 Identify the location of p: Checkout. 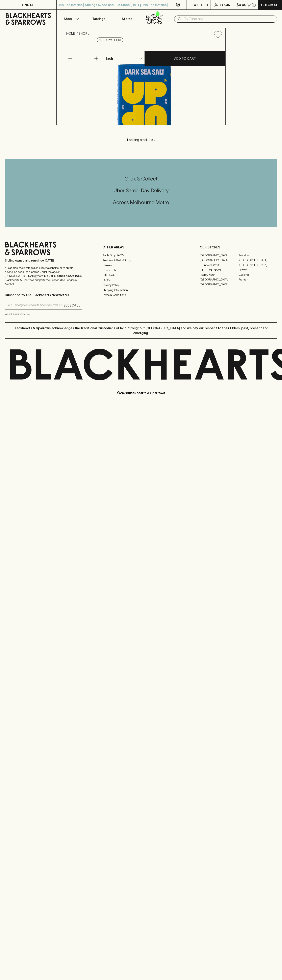
(270, 5).